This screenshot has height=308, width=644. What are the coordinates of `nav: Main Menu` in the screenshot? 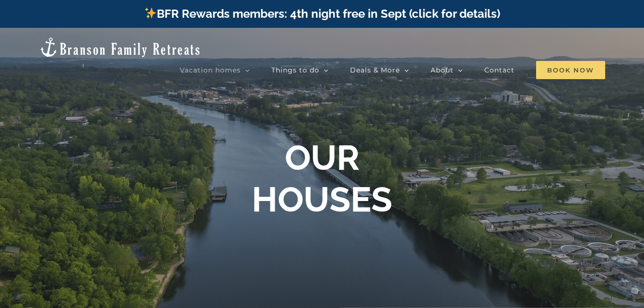 It's located at (392, 70).